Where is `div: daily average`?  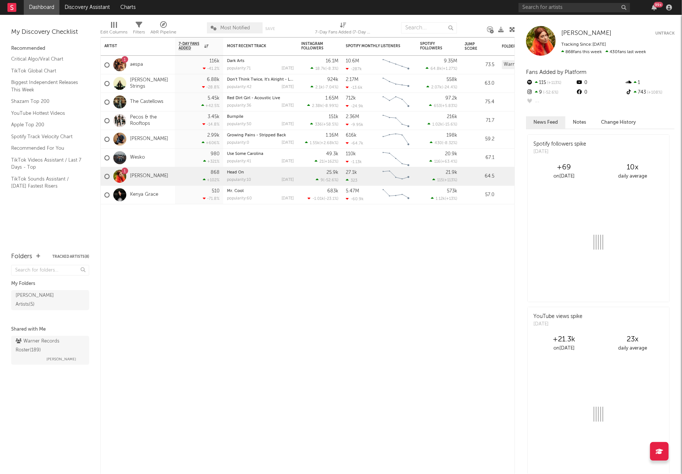 div: daily average is located at coordinates (632, 348).